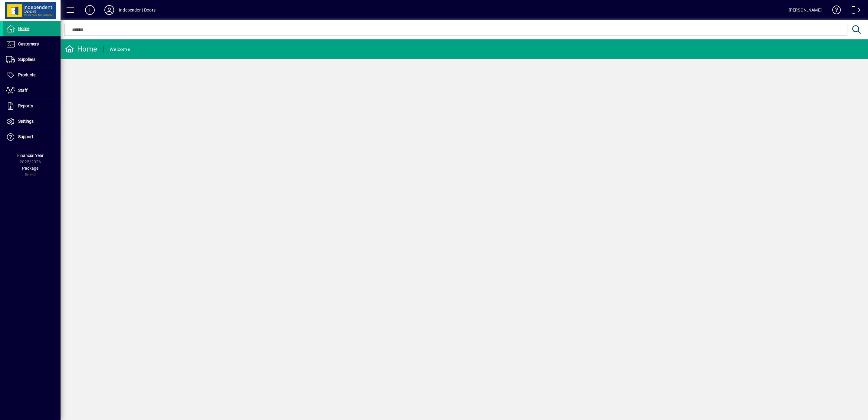  What do you see at coordinates (27, 60) in the screenshot?
I see `span: Suppliers` at bounding box center [27, 60].